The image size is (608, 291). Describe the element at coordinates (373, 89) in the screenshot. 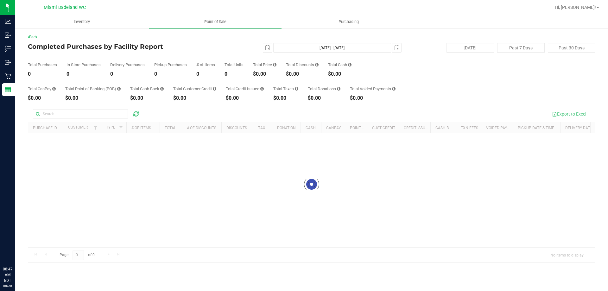

I see `div: Total Voided Payments` at that location.